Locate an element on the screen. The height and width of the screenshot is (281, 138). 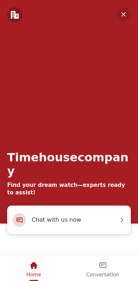
div: Timehousecompany is located at coordinates (69, 164).